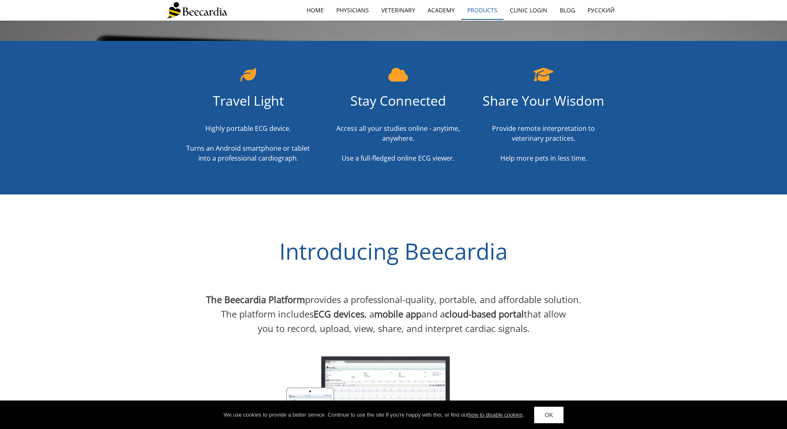 Image resolution: width=787 pixels, height=429 pixels. What do you see at coordinates (188, 148) in the screenshot?
I see `span: T` at bounding box center [188, 148].